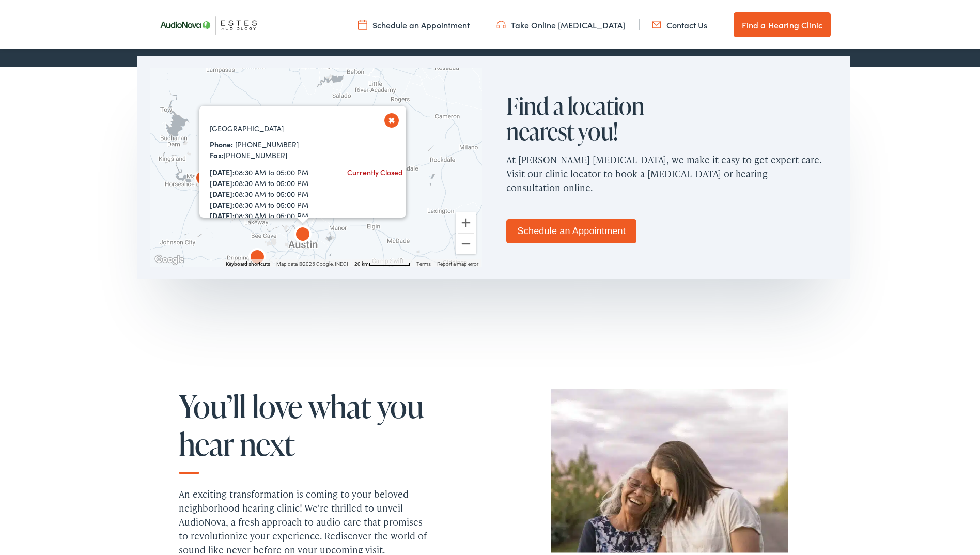  Describe the element at coordinates (248, 262) in the screenshot. I see `button: Keyboard shortcuts` at that location.